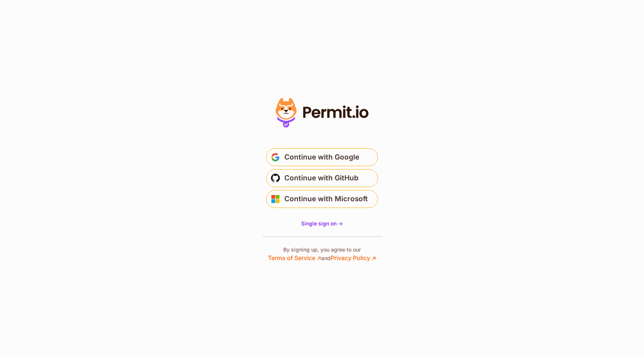 The height and width of the screenshot is (357, 644). I want to click on a: Terms of Service ↗, so click(295, 258).